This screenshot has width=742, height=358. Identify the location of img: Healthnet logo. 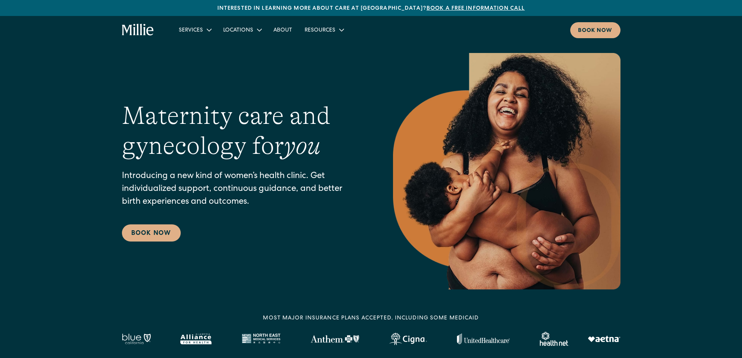
(554, 339).